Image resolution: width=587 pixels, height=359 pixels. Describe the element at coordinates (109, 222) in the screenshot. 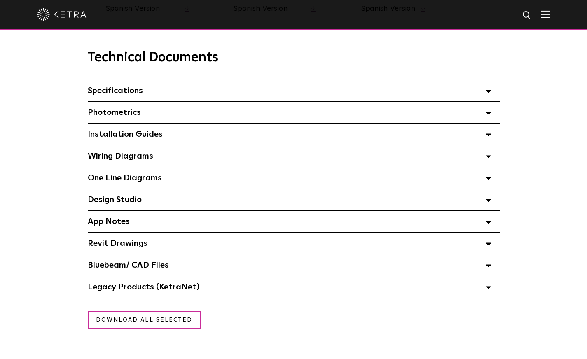

I see `span: App Notes` at that location.